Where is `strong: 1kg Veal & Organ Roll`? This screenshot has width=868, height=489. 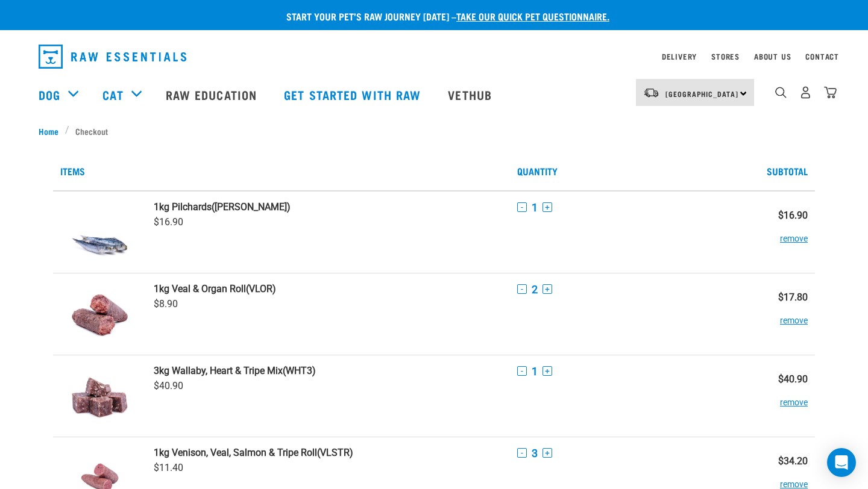 strong: 1kg Veal & Organ Roll is located at coordinates (199, 288).